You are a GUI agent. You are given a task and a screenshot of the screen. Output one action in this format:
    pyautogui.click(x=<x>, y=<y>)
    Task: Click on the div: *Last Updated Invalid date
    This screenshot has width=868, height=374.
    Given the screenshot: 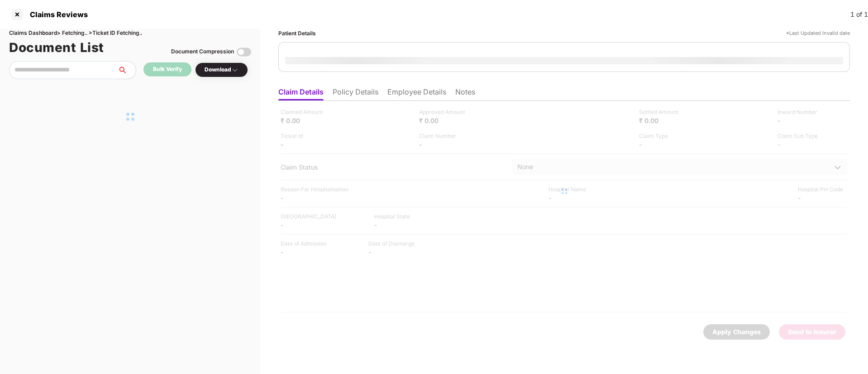 What is the action you would take?
    pyautogui.click(x=818, y=33)
    